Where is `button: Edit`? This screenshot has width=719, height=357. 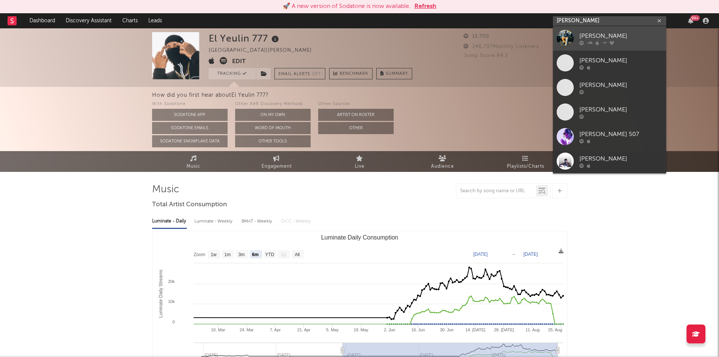
button: Edit is located at coordinates (239, 62).